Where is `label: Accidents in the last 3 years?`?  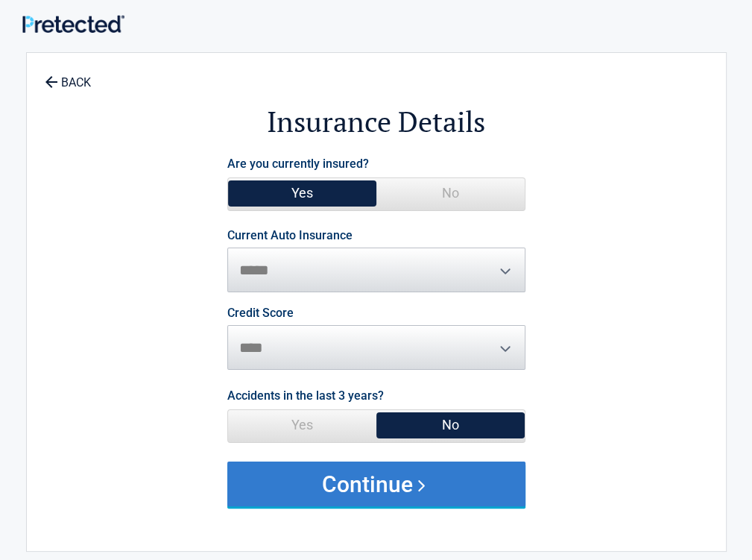 label: Accidents in the last 3 years? is located at coordinates (305, 395).